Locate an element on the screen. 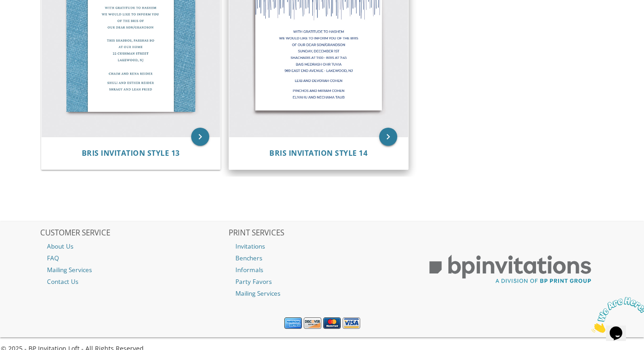 This screenshot has height=350, width=644. img: Visa is located at coordinates (351, 323).